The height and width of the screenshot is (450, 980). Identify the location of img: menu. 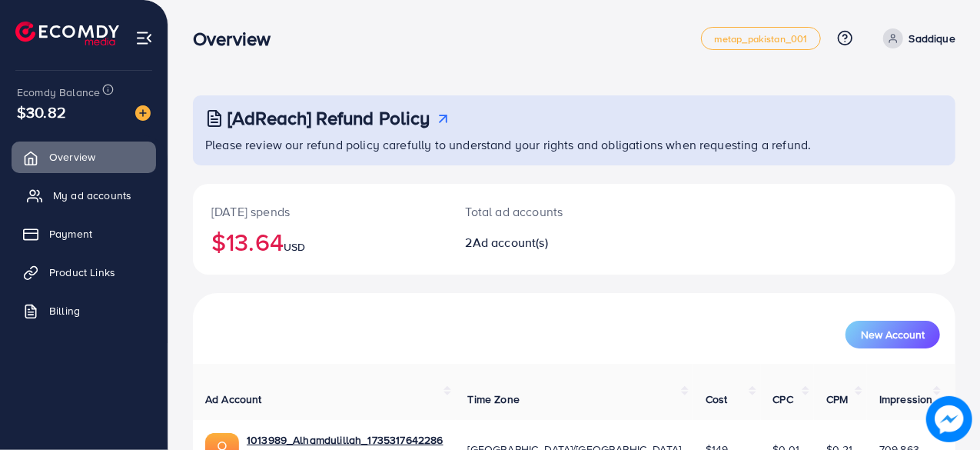
(143, 38).